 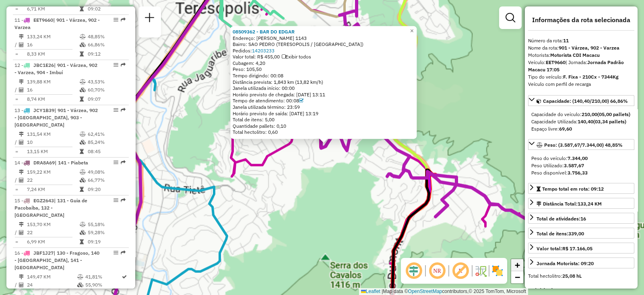 I want to click on strong: 11, so click(x=566, y=40).